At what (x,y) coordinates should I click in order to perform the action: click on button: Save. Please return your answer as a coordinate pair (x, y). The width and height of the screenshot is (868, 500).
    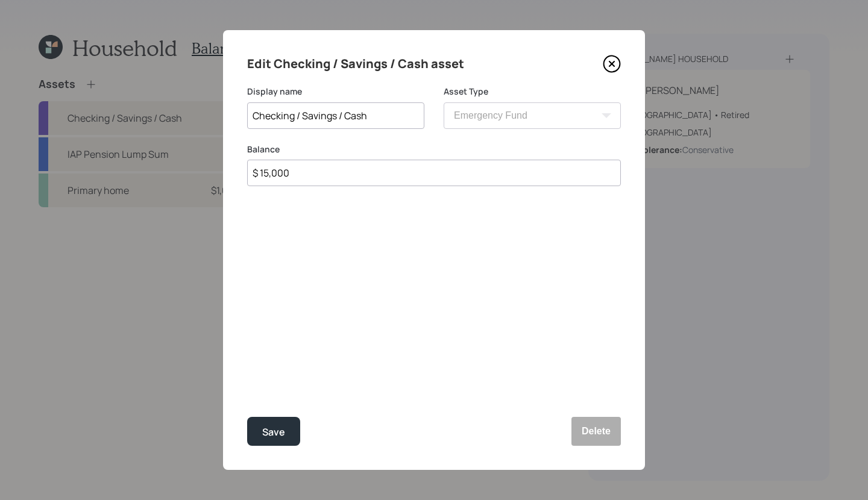
    Looking at the image, I should click on (273, 431).